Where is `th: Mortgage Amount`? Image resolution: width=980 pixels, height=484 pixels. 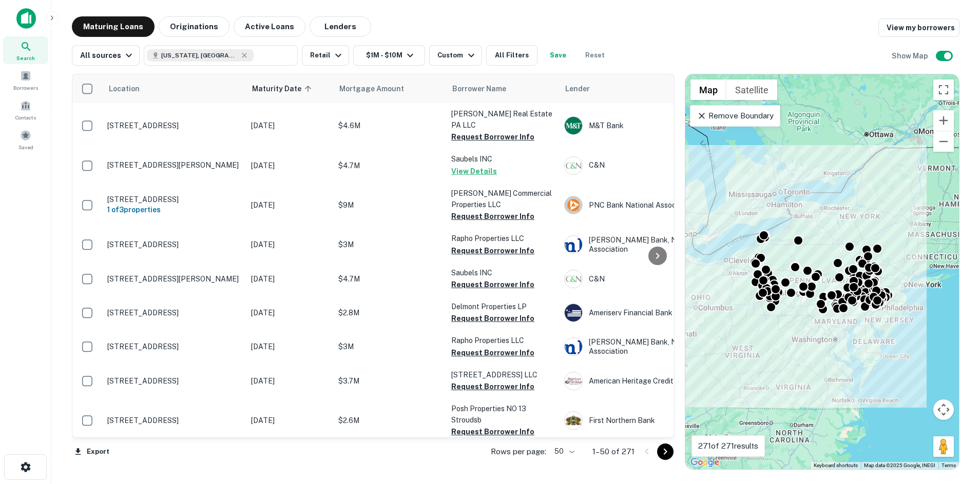 th: Mortgage Amount is located at coordinates (390, 89).